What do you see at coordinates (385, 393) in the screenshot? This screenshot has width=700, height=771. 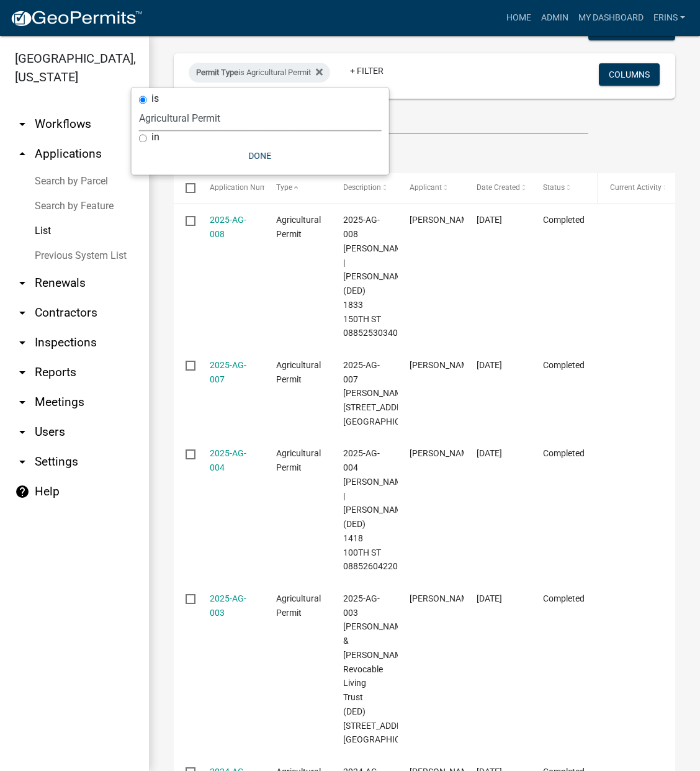 I see `span: 2025-AG-007 finneseth 197 325th Street 088228291400004` at bounding box center [385, 393].